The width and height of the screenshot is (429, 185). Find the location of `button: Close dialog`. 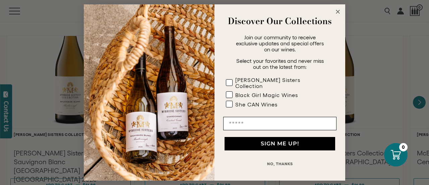

button: Close dialog is located at coordinates (338, 12).